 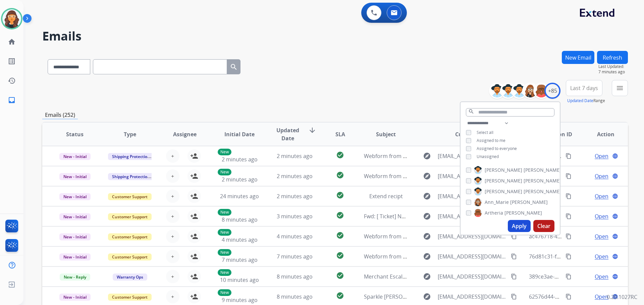 What do you see at coordinates (60, 115) in the screenshot?
I see `p: Emails (252)` at bounding box center [60, 115].